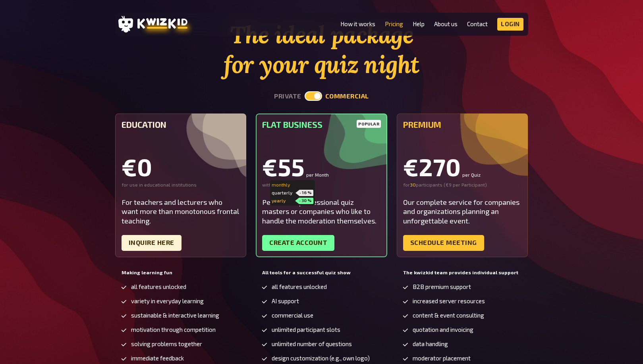 The height and width of the screenshot is (364, 643). Describe the element at coordinates (443, 329) in the screenshot. I see `span: quotation and invoicing` at that location.